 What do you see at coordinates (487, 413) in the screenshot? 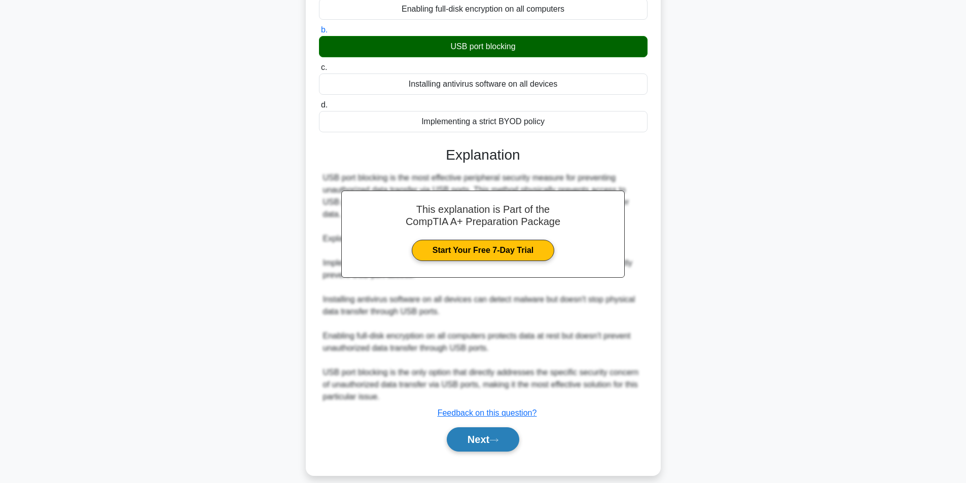
I see `u: Feedback on this question?` at bounding box center [487, 413].